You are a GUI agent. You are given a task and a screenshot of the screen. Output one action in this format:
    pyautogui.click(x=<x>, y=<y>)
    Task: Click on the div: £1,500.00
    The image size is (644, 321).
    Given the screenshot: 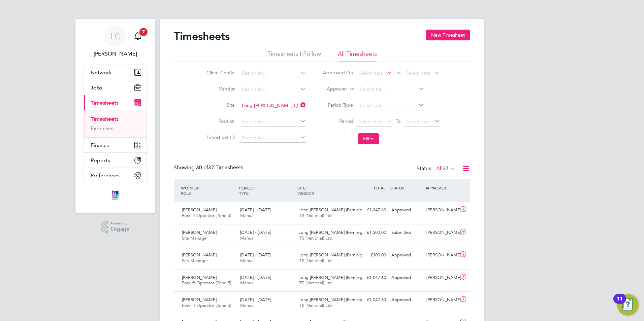 What is the action you would take?
    pyautogui.click(x=371, y=233)
    